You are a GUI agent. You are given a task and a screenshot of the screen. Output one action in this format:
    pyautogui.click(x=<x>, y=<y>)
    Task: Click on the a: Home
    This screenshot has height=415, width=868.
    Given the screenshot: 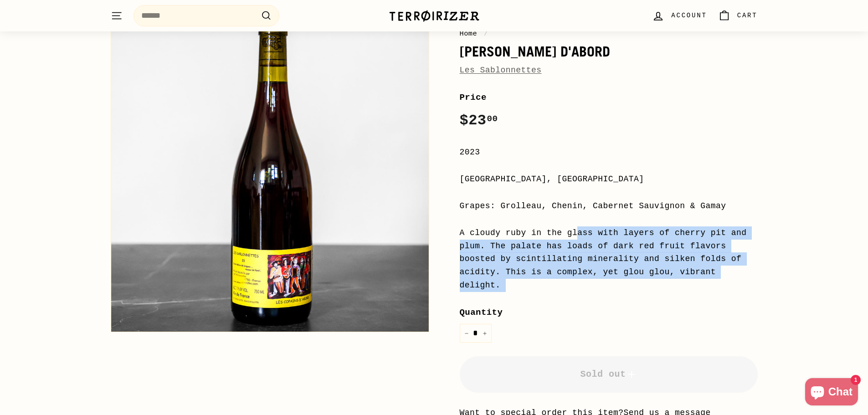 What is the action you would take?
    pyautogui.click(x=468, y=33)
    